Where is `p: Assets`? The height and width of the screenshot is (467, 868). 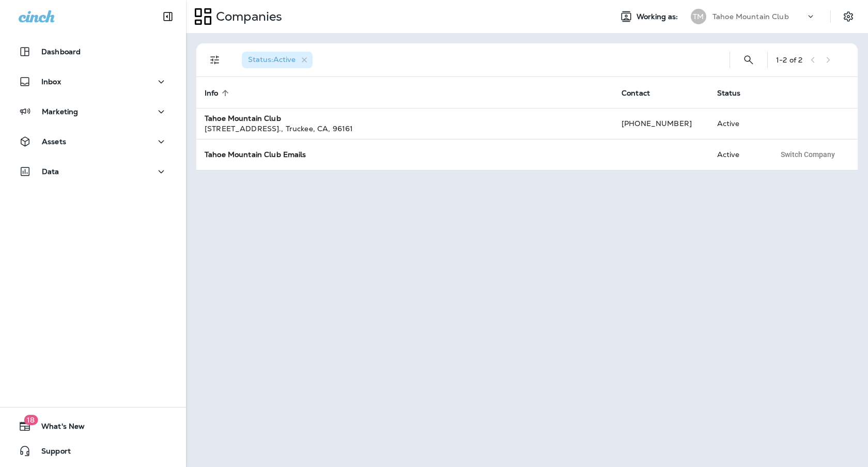
p: Assets is located at coordinates (54, 141).